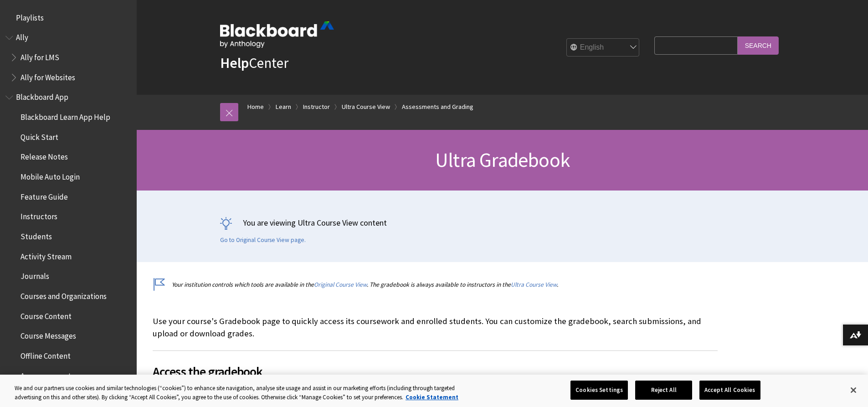  I want to click on button: Accept All Cookies, so click(730, 390).